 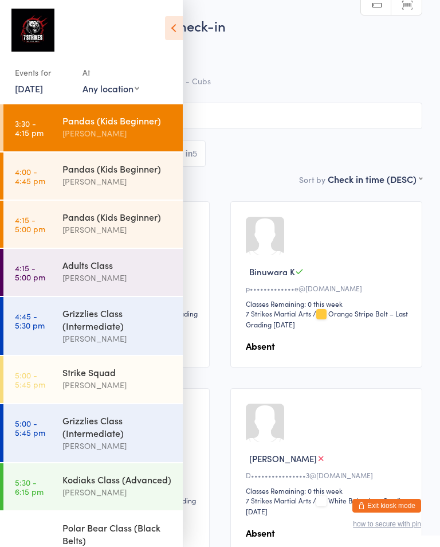 What do you see at coordinates (30, 176) in the screenshot?
I see `time: 4:00 - 4:45 pm` at bounding box center [30, 176].